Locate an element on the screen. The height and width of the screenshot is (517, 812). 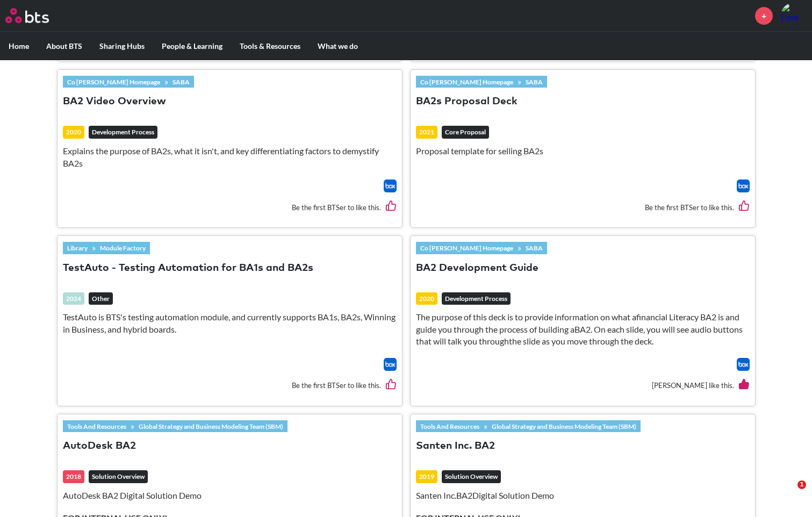
button: BA2 Video Overview is located at coordinates (115, 102).